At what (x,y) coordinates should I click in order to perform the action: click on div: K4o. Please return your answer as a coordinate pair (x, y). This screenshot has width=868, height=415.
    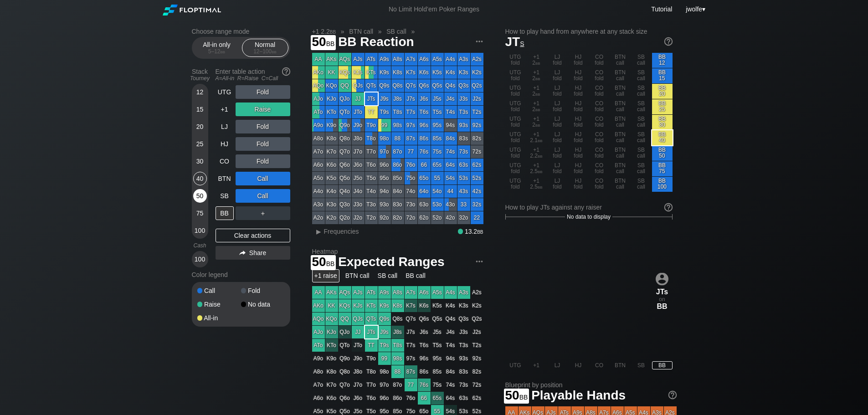
    Looking at the image, I should click on (332, 191).